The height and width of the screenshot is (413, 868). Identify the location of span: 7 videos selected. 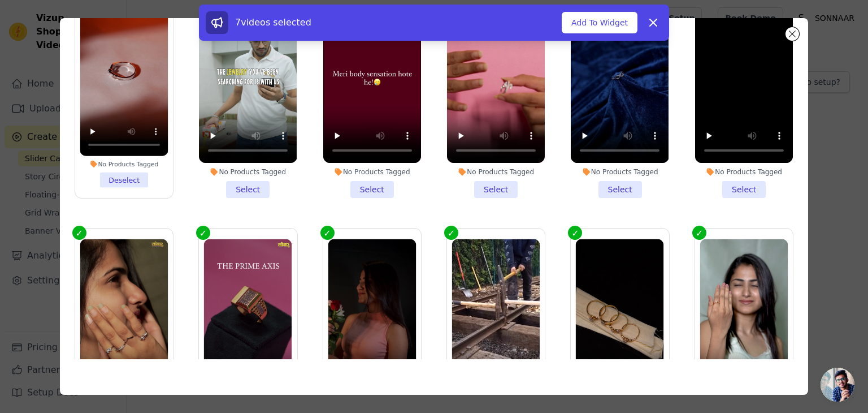
(273, 22).